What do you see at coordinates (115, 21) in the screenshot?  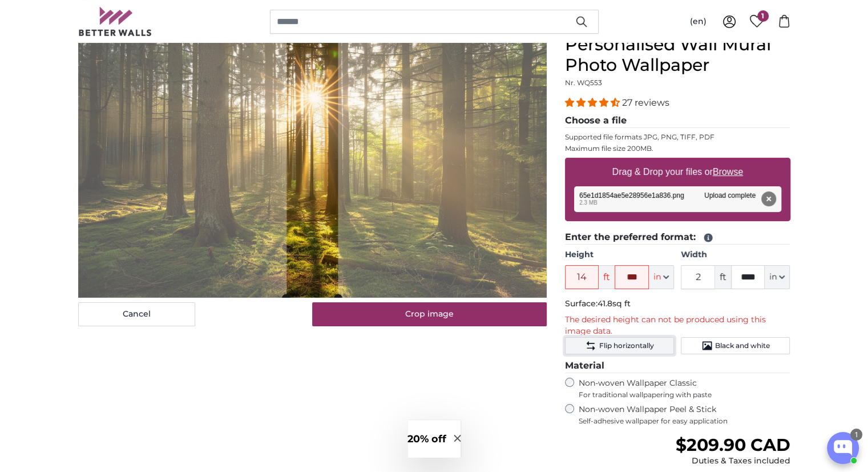 I see `img: Betterwalls` at bounding box center [115, 21].